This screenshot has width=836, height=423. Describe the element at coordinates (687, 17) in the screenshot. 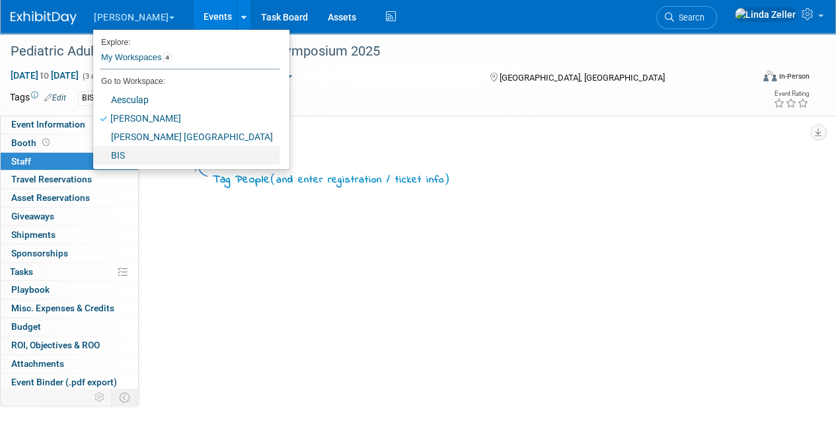

I see `a: Search` at that location.